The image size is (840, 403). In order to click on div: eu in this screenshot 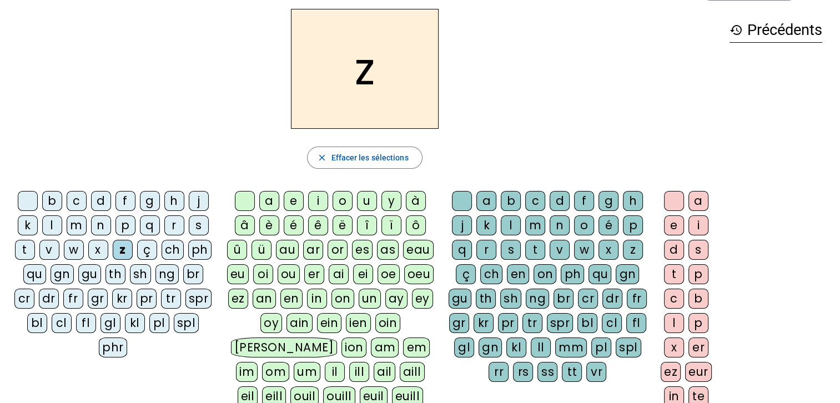, I will do `click(238, 274)`.